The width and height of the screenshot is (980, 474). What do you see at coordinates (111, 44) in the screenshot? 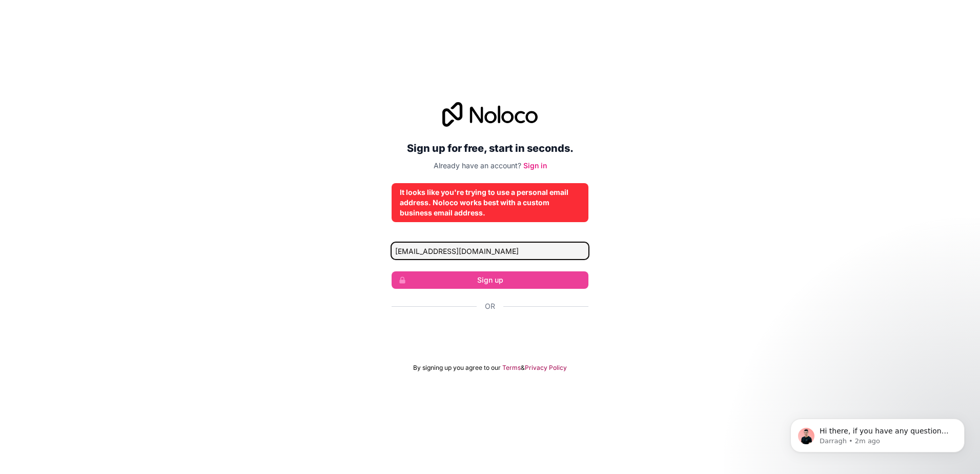
I see `p: Message from Darragh, sent 2m ago` at bounding box center [111, 44].